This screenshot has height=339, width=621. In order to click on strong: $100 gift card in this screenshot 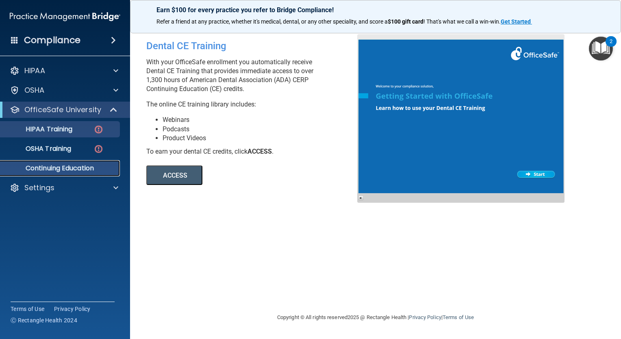, I will do `click(406, 22)`.